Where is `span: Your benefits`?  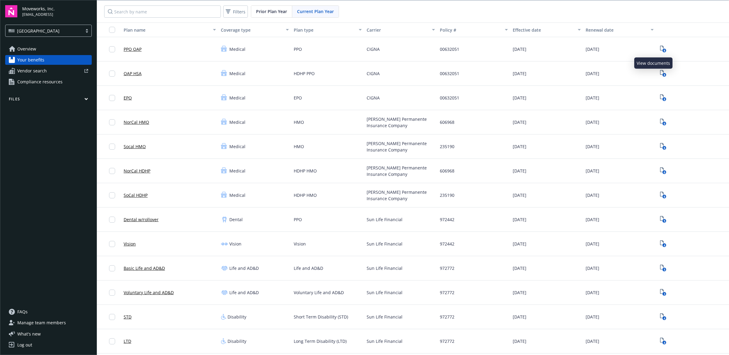
span: Your benefits is located at coordinates (31, 60).